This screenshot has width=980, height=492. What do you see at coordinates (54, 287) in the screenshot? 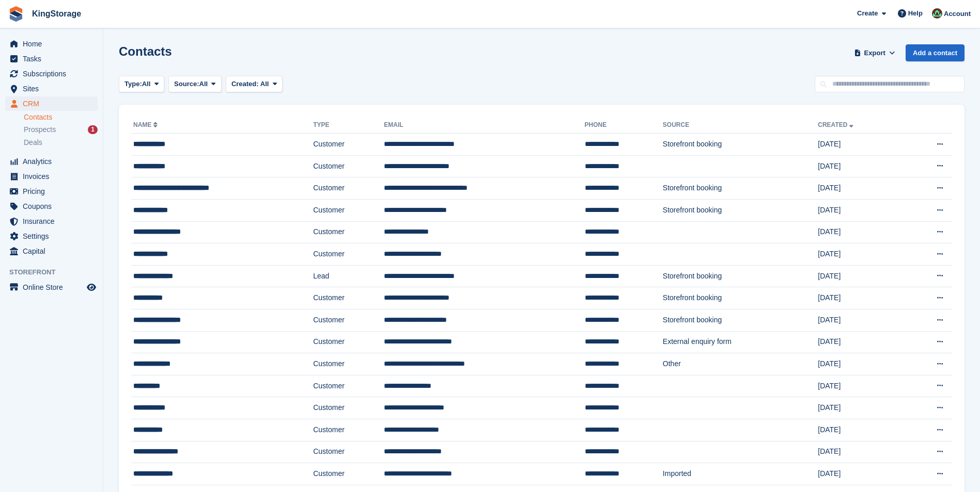
I see `span: Online Store` at bounding box center [54, 287].